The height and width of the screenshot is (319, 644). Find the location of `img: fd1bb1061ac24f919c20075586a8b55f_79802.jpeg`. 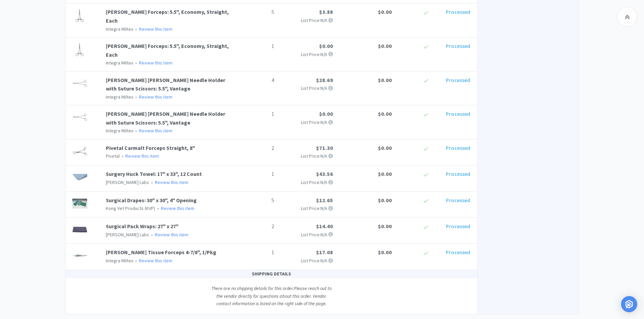

img: fd1bb1061ac24f919c20075586a8b55f_79802.jpeg is located at coordinates (80, 177).